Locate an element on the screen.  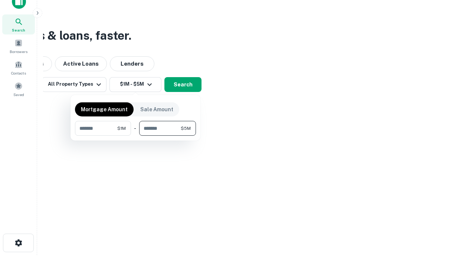
span: $1M is located at coordinates (121, 128).